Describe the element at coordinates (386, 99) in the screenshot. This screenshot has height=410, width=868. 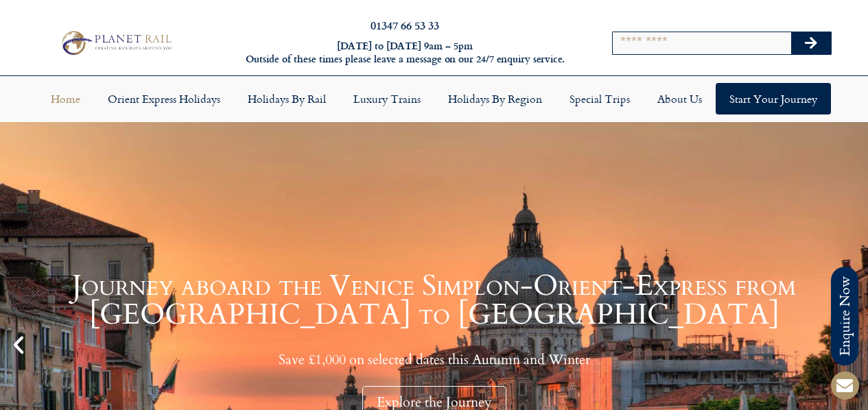
I see `a: Luxury Trains` at that location.